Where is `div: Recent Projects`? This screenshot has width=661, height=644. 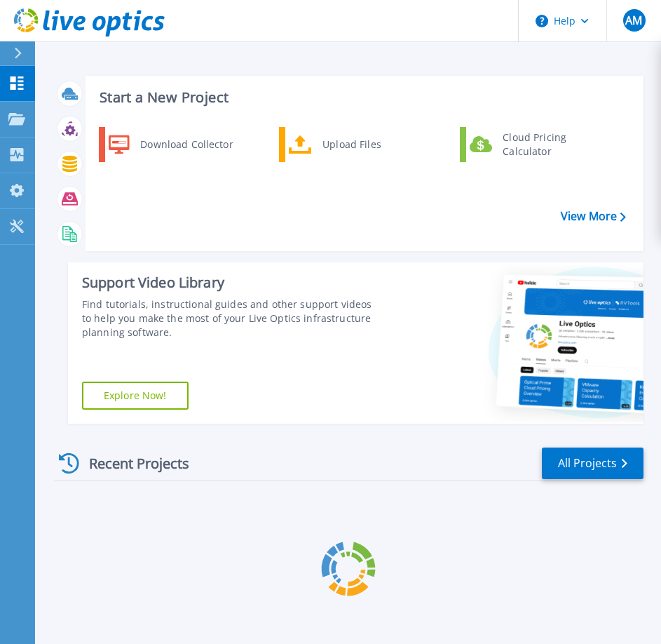
div: Recent Projects is located at coordinates (131, 463).